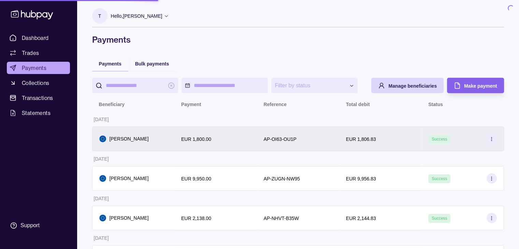  Describe the element at coordinates (361, 218) in the screenshot. I see `p: EUR 2,144.83` at that location.